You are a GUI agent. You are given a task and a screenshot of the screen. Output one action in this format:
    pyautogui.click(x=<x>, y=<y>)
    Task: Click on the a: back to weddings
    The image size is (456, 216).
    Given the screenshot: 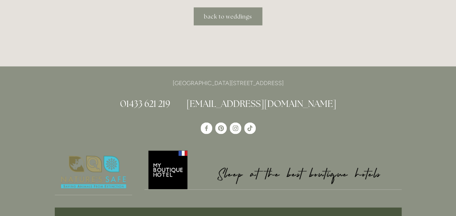 What is the action you would take?
    pyautogui.click(x=228, y=16)
    